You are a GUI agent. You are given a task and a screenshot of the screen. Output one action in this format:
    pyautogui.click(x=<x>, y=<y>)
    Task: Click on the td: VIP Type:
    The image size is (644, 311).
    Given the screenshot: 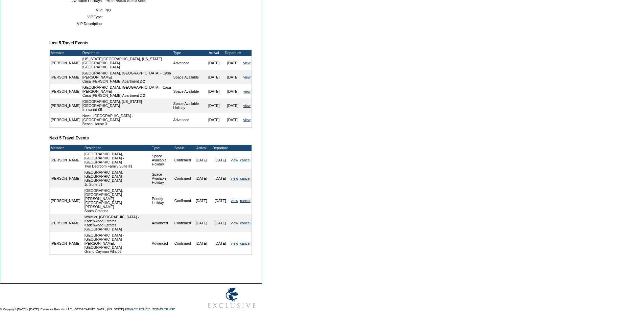 What is the action you would take?
    pyautogui.click(x=77, y=17)
    